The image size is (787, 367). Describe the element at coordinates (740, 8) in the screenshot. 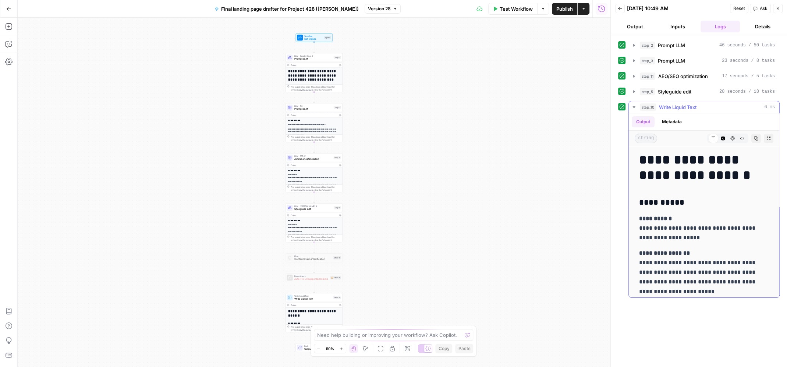

I see `span: Reset` at that location.